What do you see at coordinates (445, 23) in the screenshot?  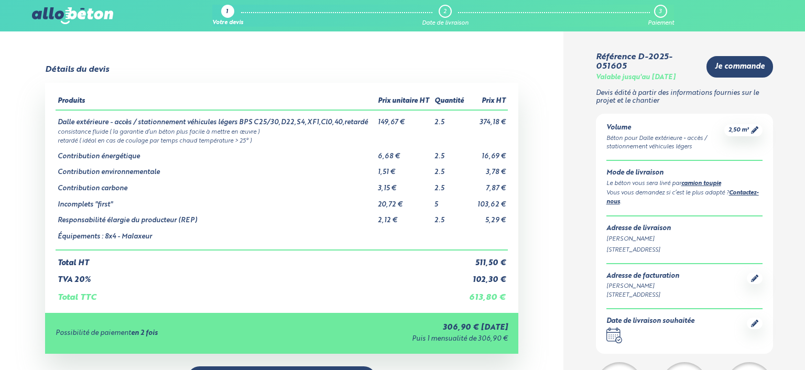 I see `div: Date de livraison` at bounding box center [445, 23].